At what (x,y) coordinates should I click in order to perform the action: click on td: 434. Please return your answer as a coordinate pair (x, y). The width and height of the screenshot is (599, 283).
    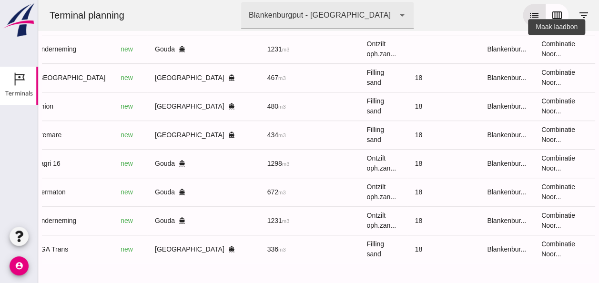
    Looking at the image, I should click on (248, 135).